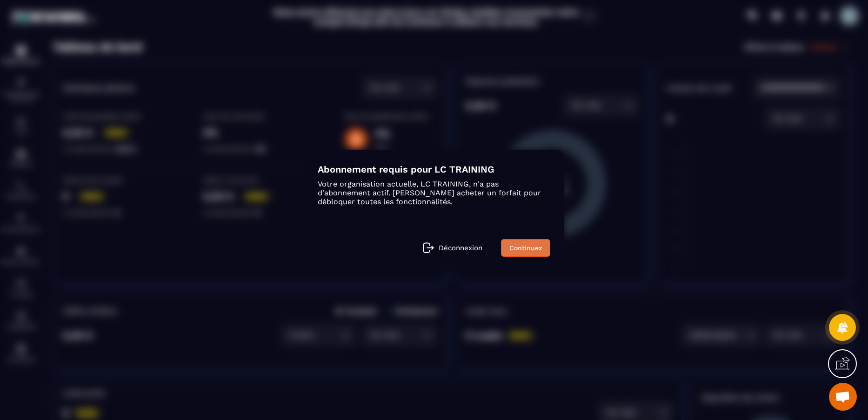 This screenshot has width=868, height=420. What do you see at coordinates (434, 169) in the screenshot?
I see `h4: Abonnement requis pour LC TRAINING` at bounding box center [434, 169].